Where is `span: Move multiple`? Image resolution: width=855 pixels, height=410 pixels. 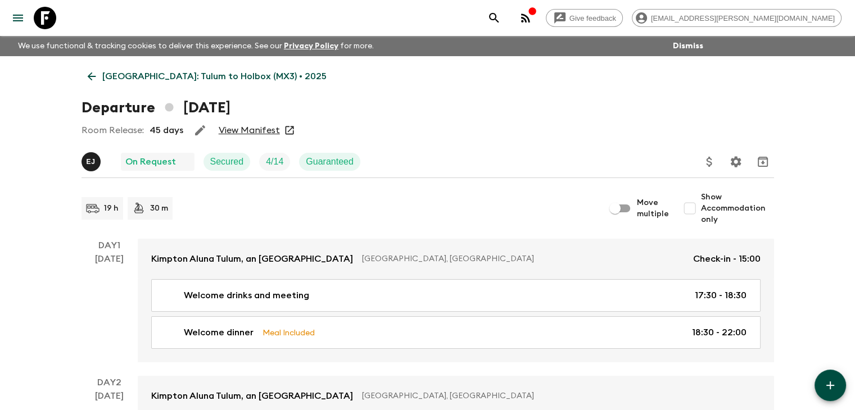 span: Move multiple is located at coordinates (653, 208).